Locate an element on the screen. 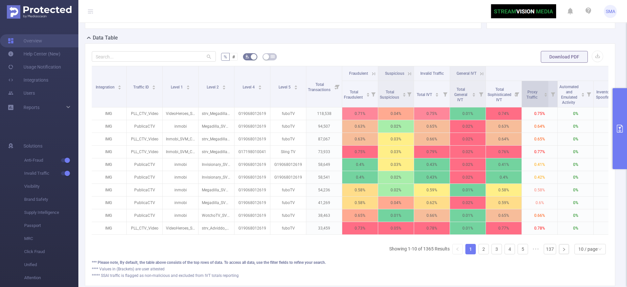  p: 0.58% is located at coordinates (360, 203).